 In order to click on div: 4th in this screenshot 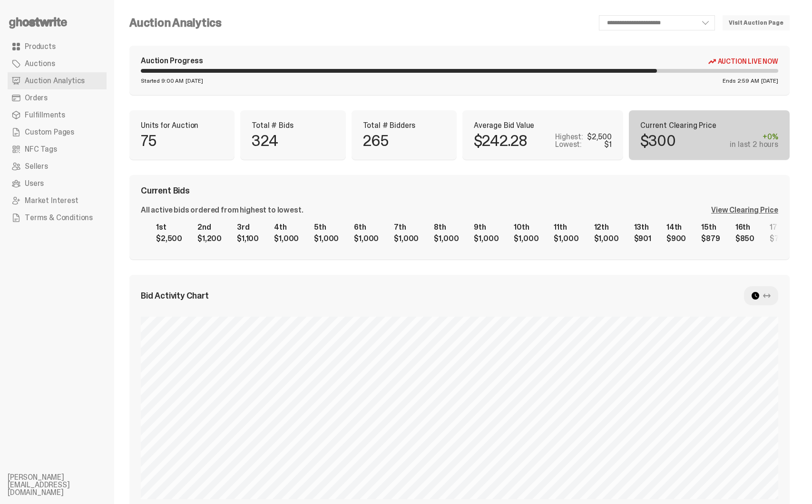, I will do `click(286, 227)`.